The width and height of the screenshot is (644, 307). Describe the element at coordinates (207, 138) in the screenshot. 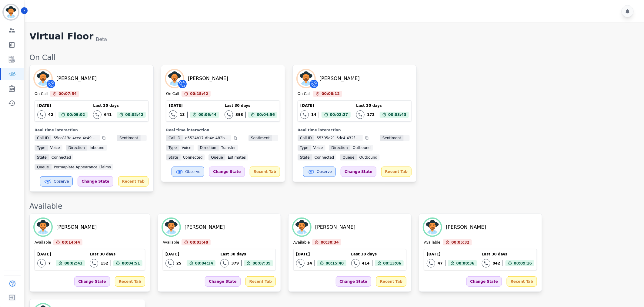

I see `span: d5524b17-db4e-482b-9090-73dc616fdc07` at that location.